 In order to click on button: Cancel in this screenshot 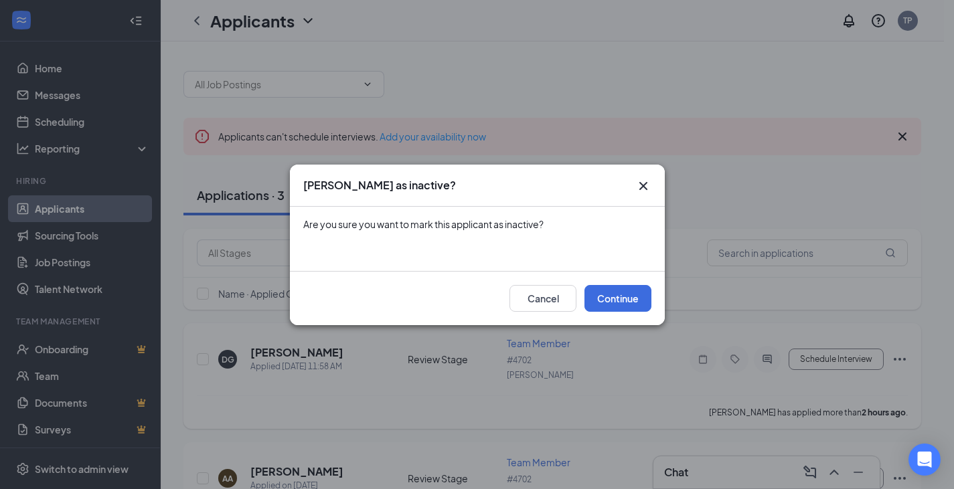, I will do `click(543, 298)`.